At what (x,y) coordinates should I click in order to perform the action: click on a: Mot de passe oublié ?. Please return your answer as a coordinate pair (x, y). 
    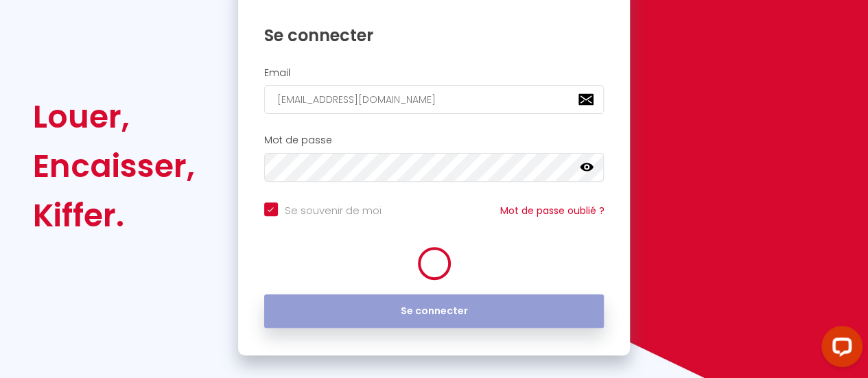
    Looking at the image, I should click on (552, 211).